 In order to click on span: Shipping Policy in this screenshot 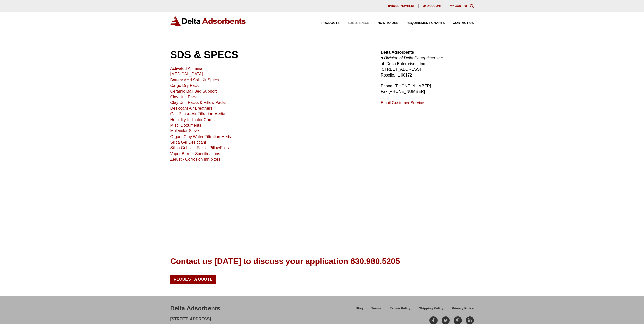, I will do `click(431, 308)`.